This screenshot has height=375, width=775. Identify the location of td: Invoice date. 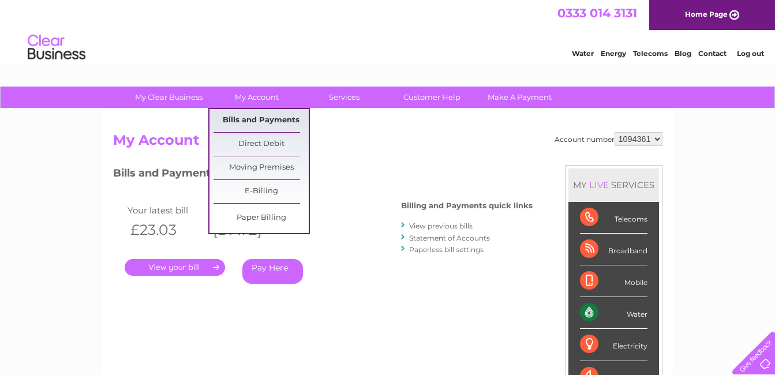
(249, 210).